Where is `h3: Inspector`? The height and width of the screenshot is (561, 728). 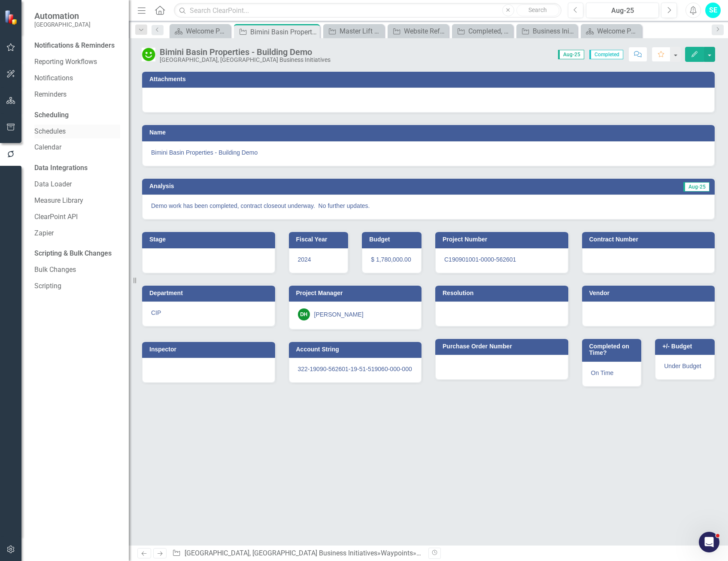
h3: Inspector is located at coordinates (210, 349).